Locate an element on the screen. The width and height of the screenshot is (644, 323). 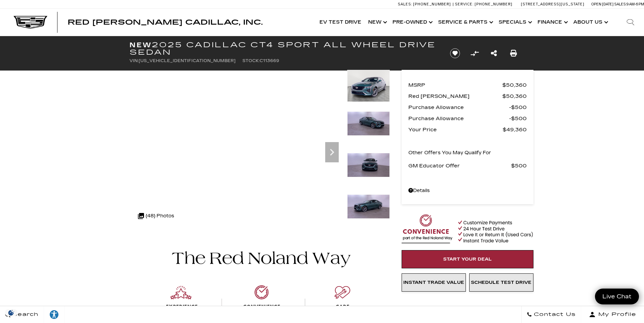
span: Schedule Test Drive is located at coordinates (501, 283).